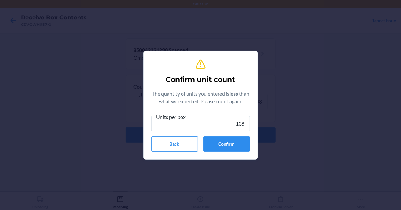 The height and width of the screenshot is (210, 401). I want to click on button: Back, so click(175, 144).